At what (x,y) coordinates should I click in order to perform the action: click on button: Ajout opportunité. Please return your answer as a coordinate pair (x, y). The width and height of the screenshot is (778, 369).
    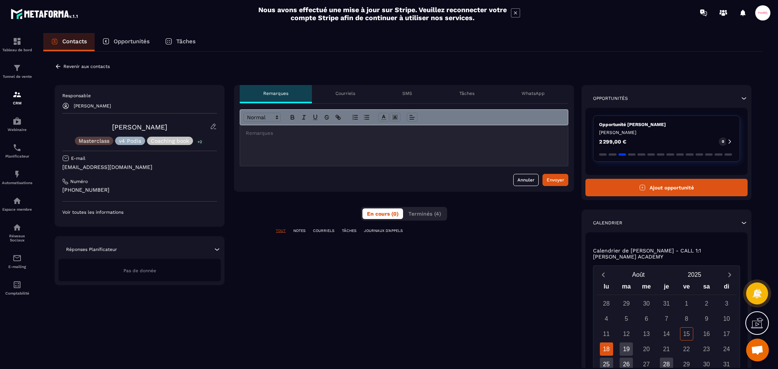
    Looking at the image, I should click on (666, 188).